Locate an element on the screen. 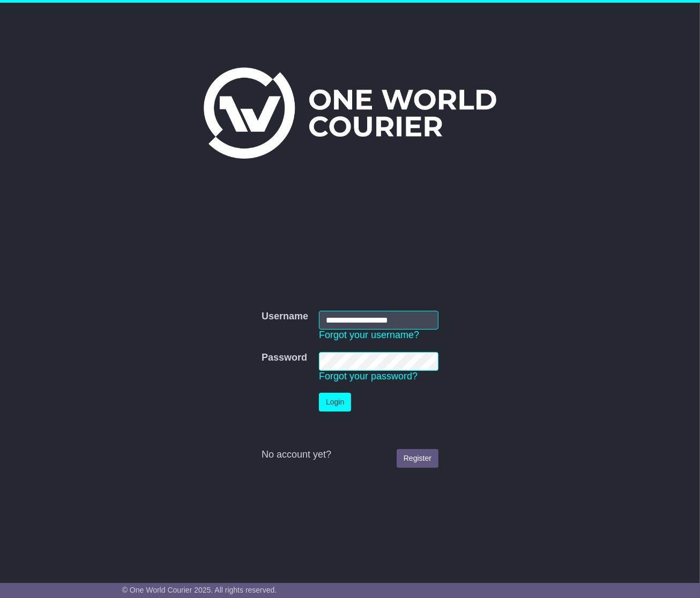  a: Forgot your username? is located at coordinates (369, 335).